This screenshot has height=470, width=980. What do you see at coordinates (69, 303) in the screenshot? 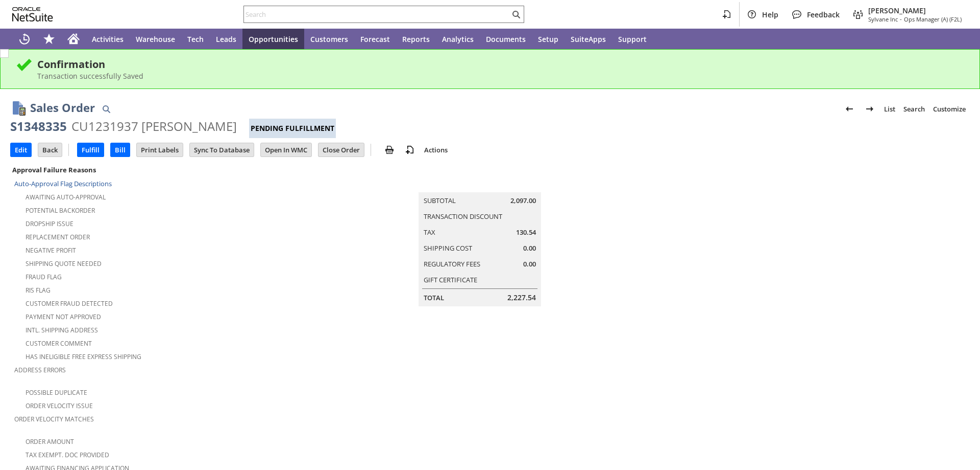
I see `a: Customer Fraud Detected` at bounding box center [69, 303].